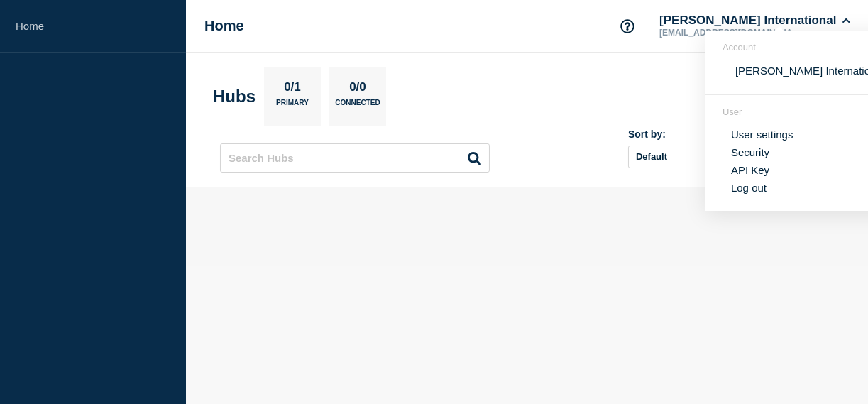 This screenshot has height=404, width=868. What do you see at coordinates (674, 157) in the screenshot?
I see `select: Sort by` at bounding box center [674, 157].